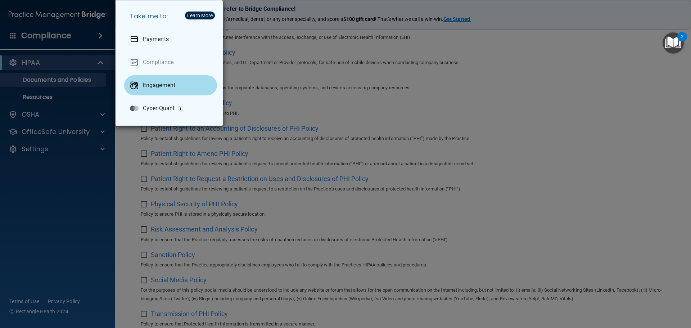 This screenshot has width=691, height=328. Describe the element at coordinates (682, 41) in the screenshot. I see `div: 2` at that location.